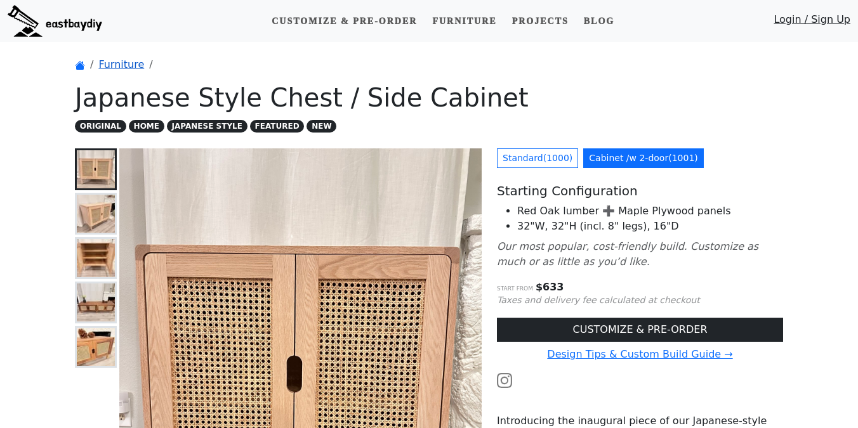 This screenshot has width=858, height=428. What do you see at coordinates (598, 300) in the screenshot?
I see `small: Taxes and delivery fee calculated at checkout` at bounding box center [598, 300].